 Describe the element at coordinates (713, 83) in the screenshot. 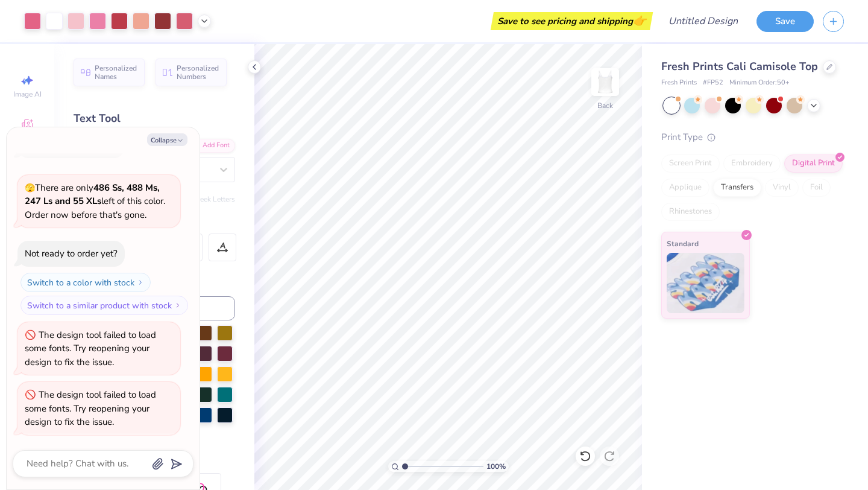

I see `span: # FP52` at that location.